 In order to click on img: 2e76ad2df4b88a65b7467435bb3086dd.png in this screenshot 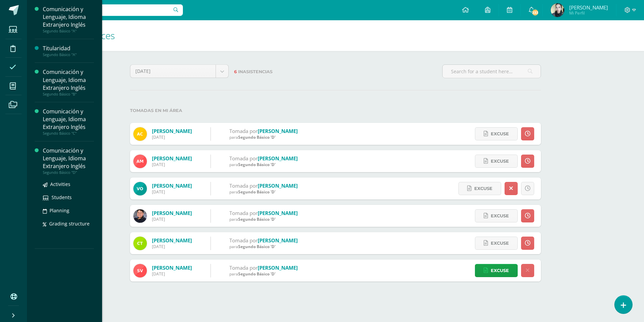, I will do `click(140, 270)`.